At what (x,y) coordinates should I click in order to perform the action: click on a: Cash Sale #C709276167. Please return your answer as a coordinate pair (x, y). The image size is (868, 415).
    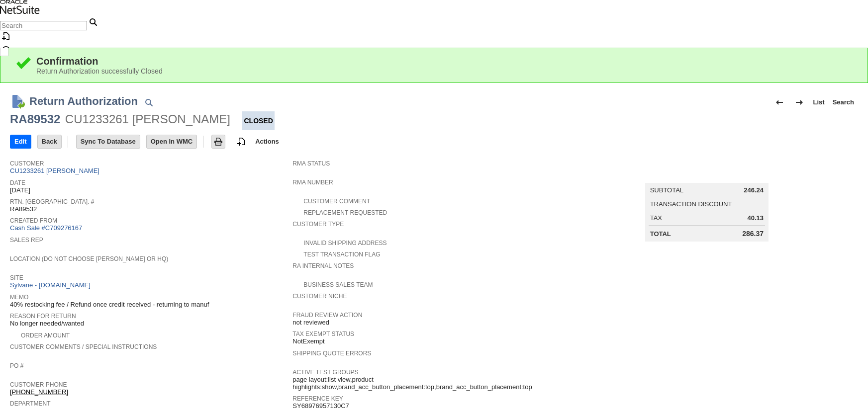
    Looking at the image, I should click on (46, 228).